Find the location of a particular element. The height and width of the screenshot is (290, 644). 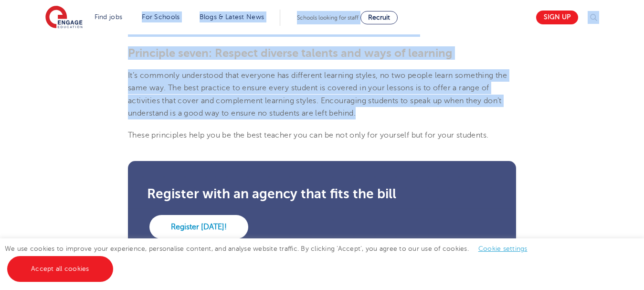

a: Cookie settings is located at coordinates (502, 249).